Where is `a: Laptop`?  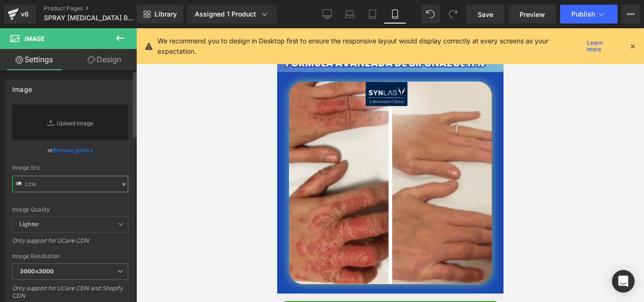 a: Laptop is located at coordinates (350, 14).